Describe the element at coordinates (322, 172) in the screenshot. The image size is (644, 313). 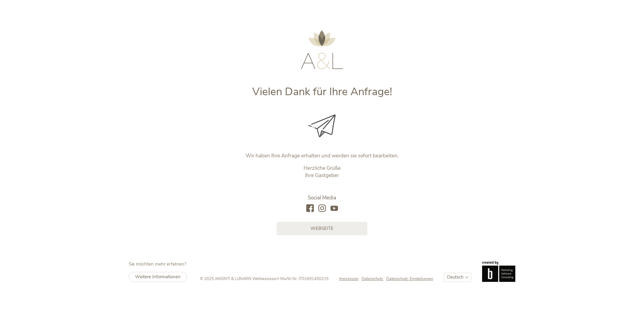
I see `p: Herzliche Grüße Ihre Gastgeber` at that location.